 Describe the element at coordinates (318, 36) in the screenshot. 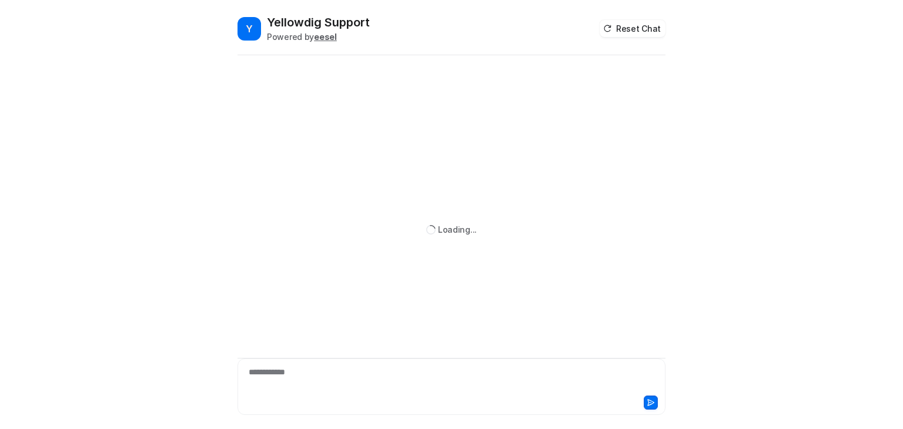

I see `div: Powered by` at that location.